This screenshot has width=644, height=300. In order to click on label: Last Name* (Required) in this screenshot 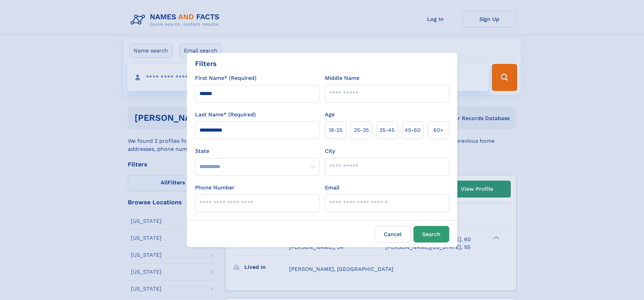, I will do `click(226, 115)`.